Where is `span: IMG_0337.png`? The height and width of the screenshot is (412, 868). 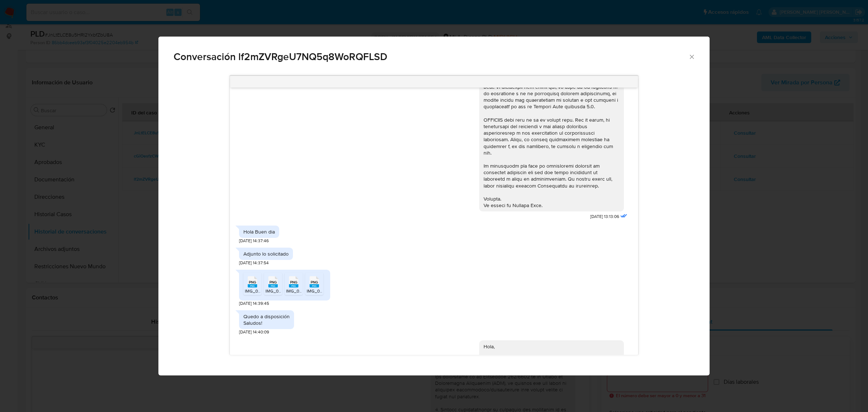
span: IMG_0337.png is located at coordinates (321, 290).